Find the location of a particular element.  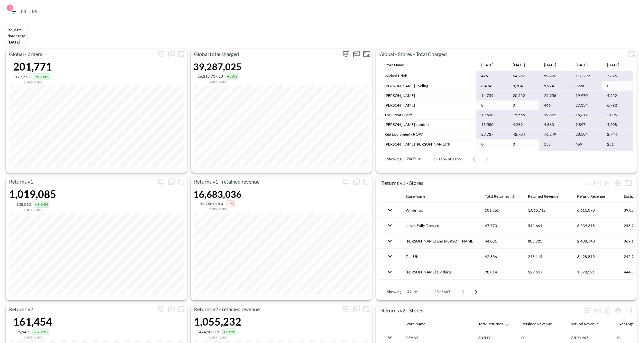

th: Lucy and Yak is located at coordinates (440, 241).